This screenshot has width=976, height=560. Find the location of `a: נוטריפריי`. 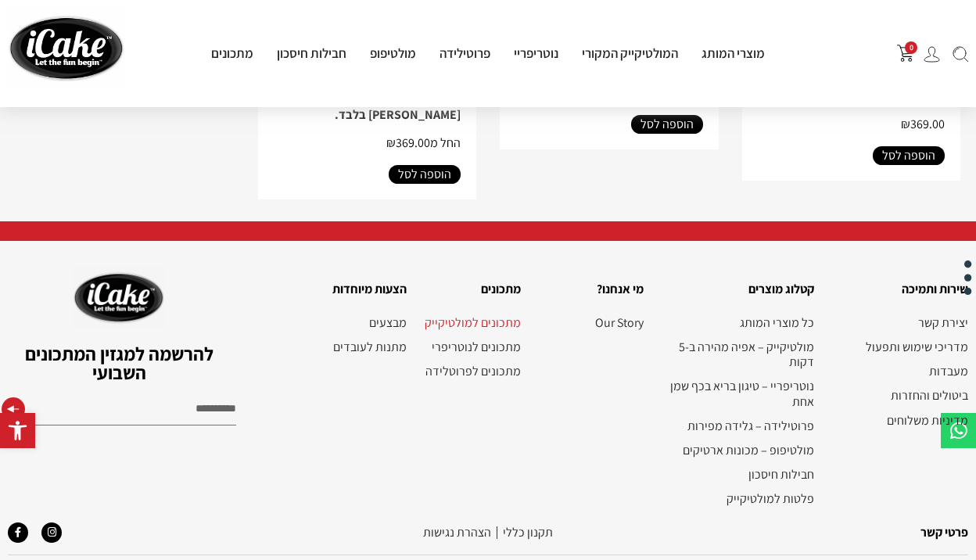

a: נוטריפריי is located at coordinates (535, 53).